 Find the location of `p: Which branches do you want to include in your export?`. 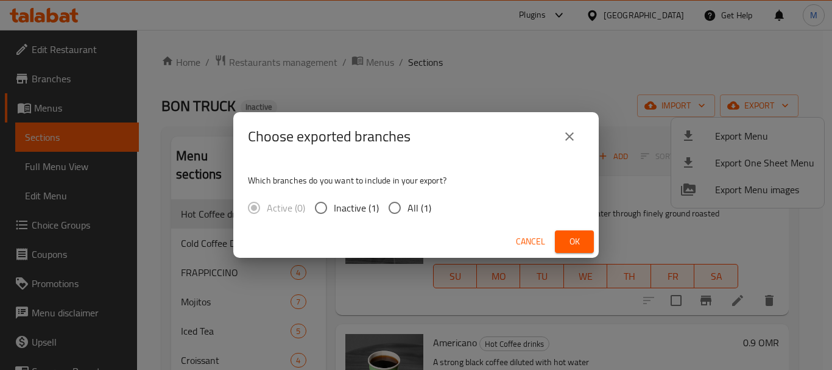

p: Which branches do you want to include in your export? is located at coordinates (416, 180).